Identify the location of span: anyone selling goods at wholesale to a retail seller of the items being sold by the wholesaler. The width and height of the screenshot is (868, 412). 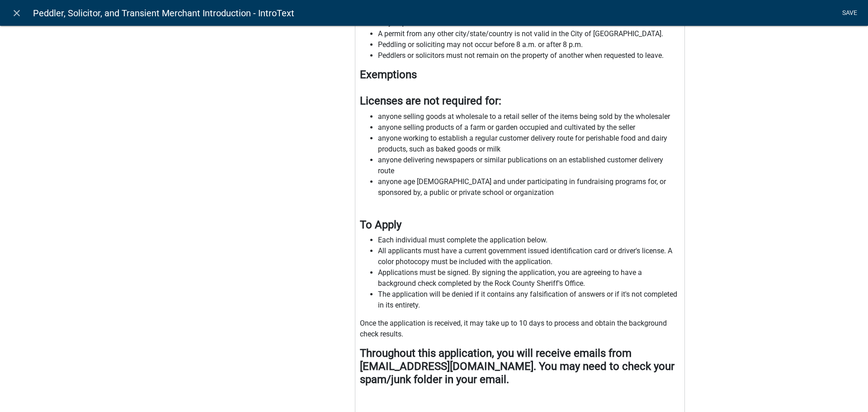
(529, 117).